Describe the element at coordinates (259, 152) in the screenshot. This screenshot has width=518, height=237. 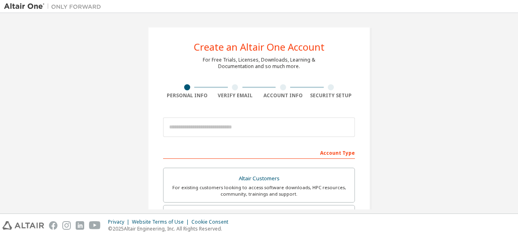
I see `div: Account Type` at that location.